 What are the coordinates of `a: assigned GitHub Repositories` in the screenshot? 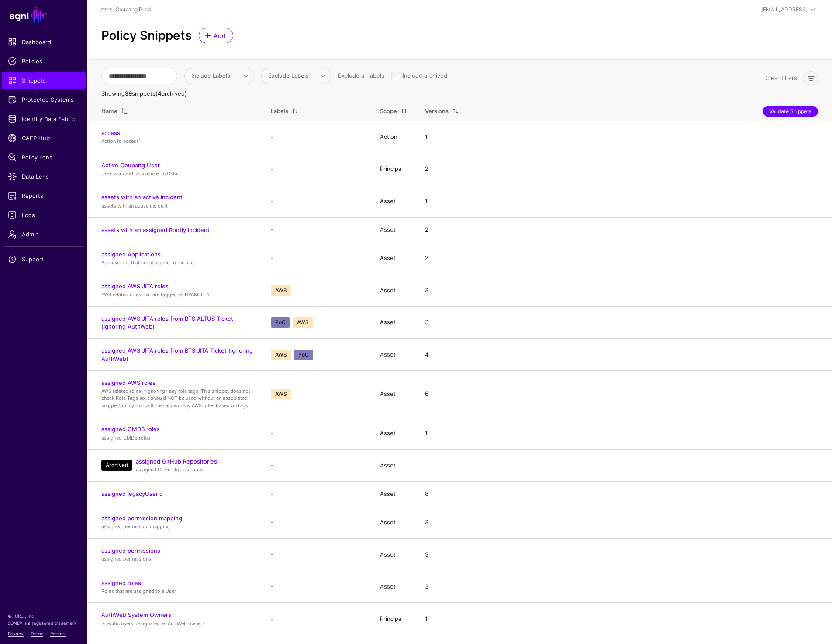 It's located at (177, 461).